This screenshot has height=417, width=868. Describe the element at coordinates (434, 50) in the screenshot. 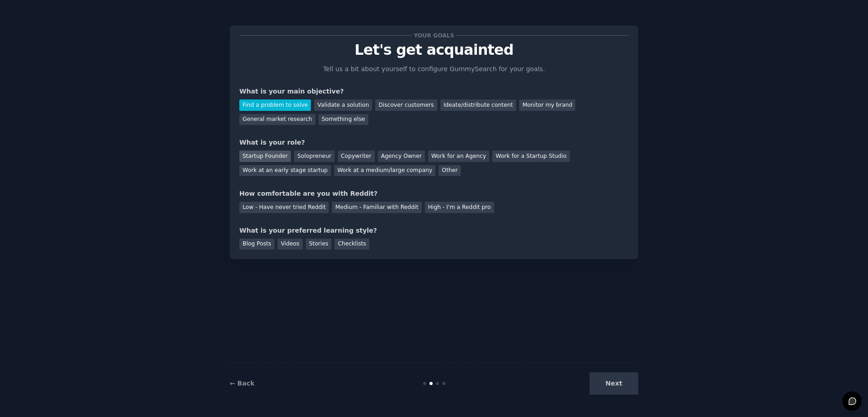

I see `p: Let's get acquainted` at that location.